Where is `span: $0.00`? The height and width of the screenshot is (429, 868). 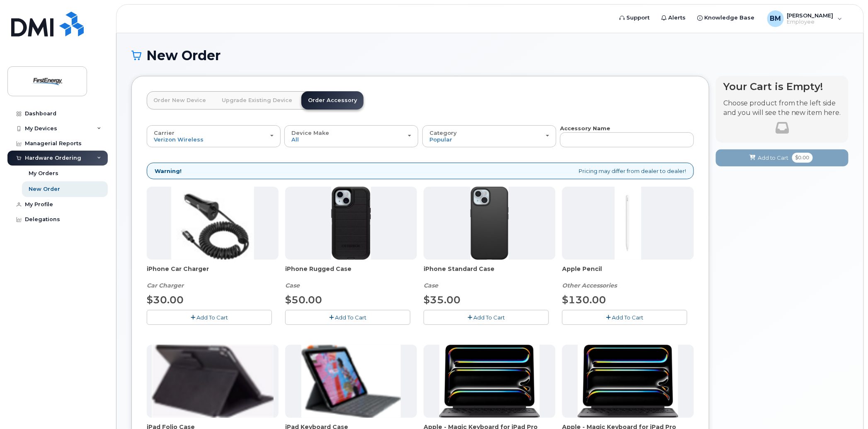
span: $0.00 is located at coordinates (803, 158).